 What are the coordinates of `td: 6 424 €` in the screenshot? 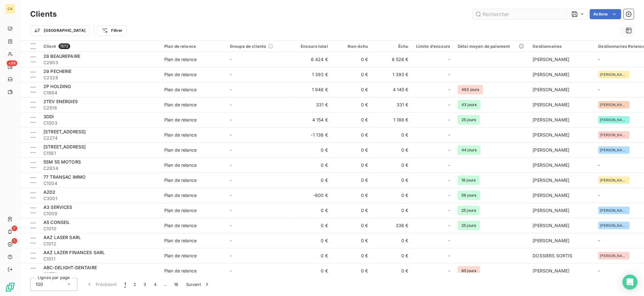 It's located at (312, 59).